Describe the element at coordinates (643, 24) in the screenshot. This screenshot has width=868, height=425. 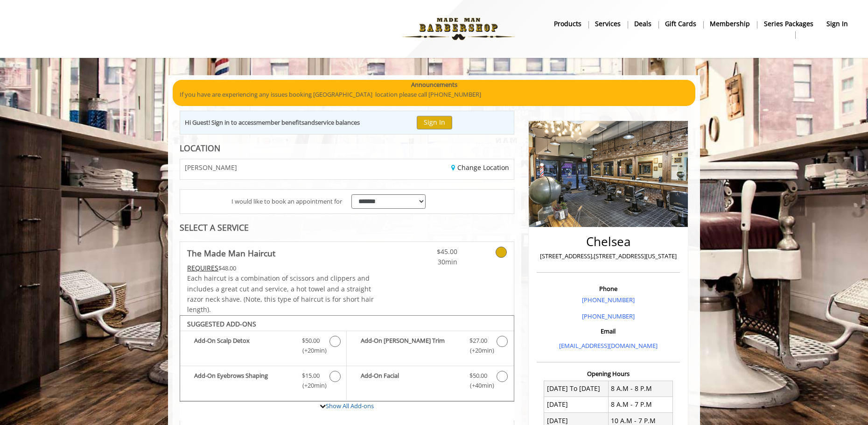
I see `a: DealsDeals` at that location.